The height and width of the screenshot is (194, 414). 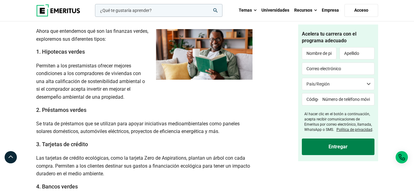 What do you see at coordinates (90, 81) in the screenshot?
I see `font: Permiten a los prestamistas ofrecer mejores condiciones a los compradores de viviendas con una al...` at bounding box center [90, 81].